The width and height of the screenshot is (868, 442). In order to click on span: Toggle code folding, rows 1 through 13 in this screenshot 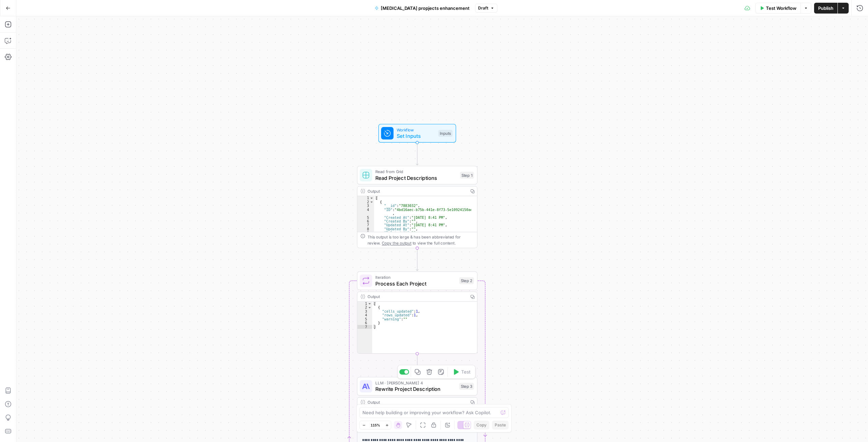, I will do `click(371, 198)`.